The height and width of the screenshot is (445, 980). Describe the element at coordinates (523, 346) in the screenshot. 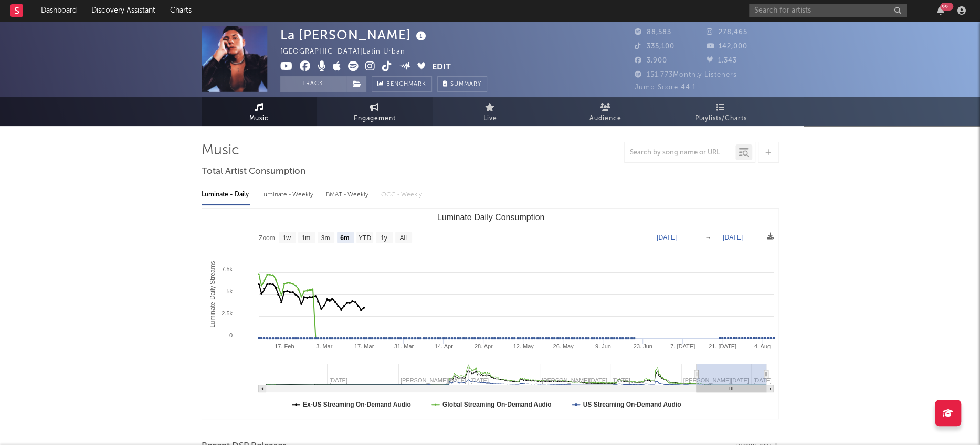

I see `text: 12. May` at that location.